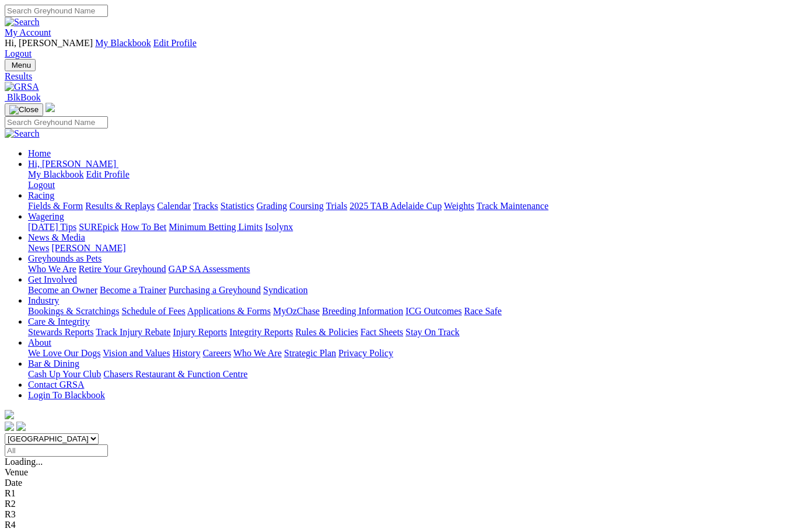  Describe the element at coordinates (217, 353) in the screenshot. I see `a: Careers` at that location.